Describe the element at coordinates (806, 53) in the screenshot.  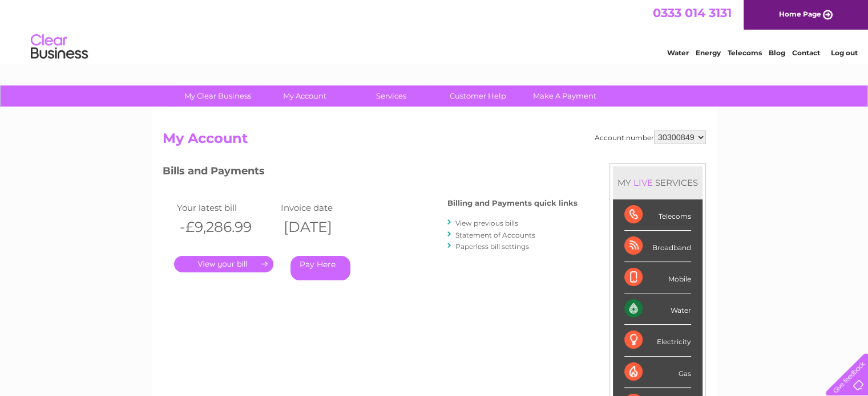
I see `a: Contact` at that location.